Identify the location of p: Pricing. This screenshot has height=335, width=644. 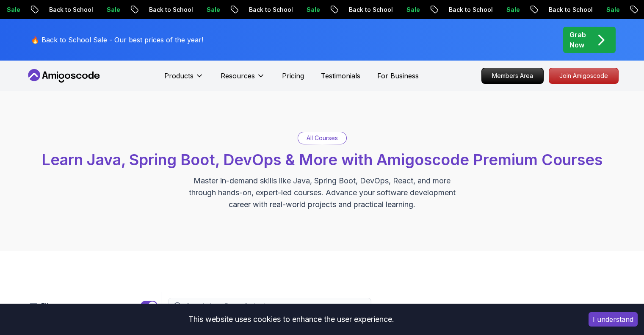
(293, 75).